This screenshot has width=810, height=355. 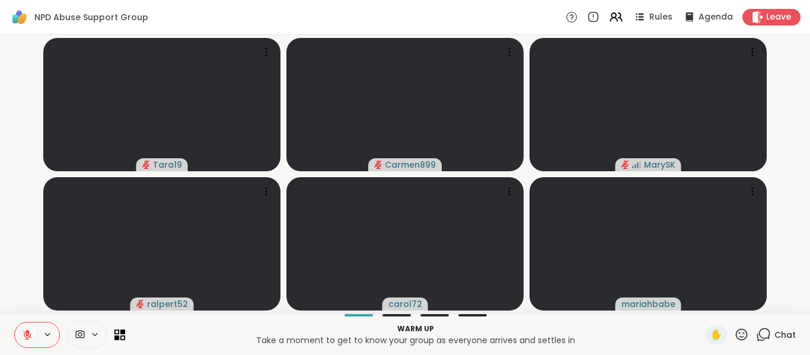 I want to click on span: Rules, so click(x=661, y=17).